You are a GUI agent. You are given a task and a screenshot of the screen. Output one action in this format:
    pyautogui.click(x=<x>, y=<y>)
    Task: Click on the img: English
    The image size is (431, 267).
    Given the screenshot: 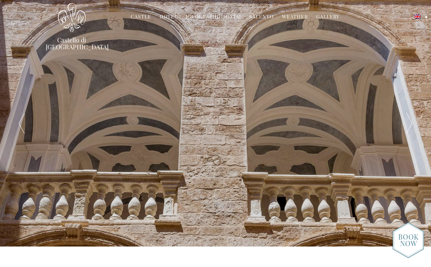 What is the action you would take?
    pyautogui.click(x=417, y=17)
    